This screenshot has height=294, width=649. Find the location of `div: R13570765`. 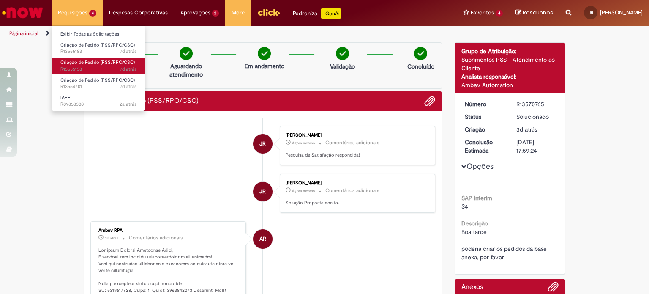

div: R13570765 is located at coordinates (536, 104).